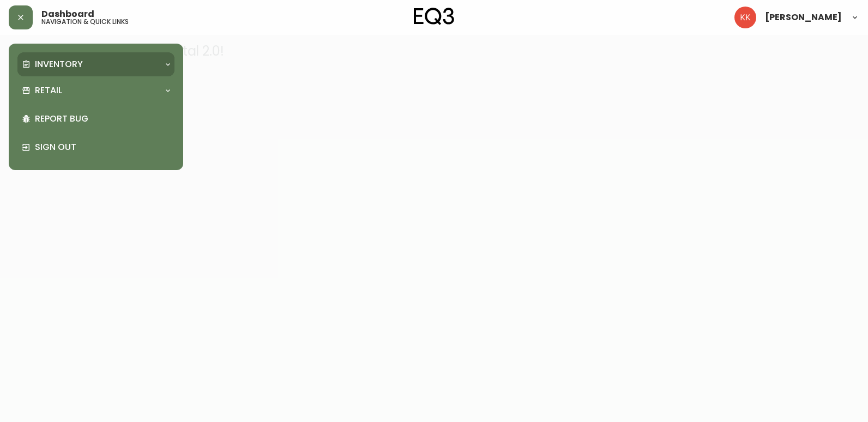  What do you see at coordinates (103, 147) in the screenshot?
I see `p: Sign Out` at bounding box center [103, 147].